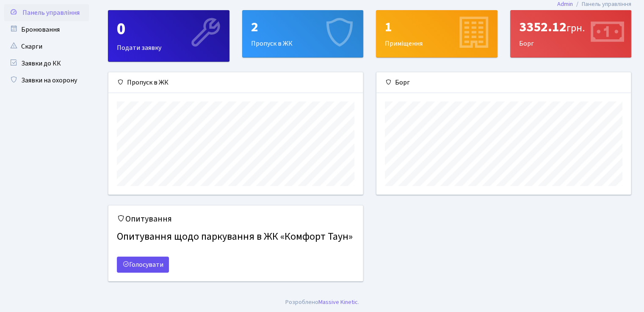  Describe the element at coordinates (46, 80) in the screenshot. I see `a: Заявки на охорону` at that location.